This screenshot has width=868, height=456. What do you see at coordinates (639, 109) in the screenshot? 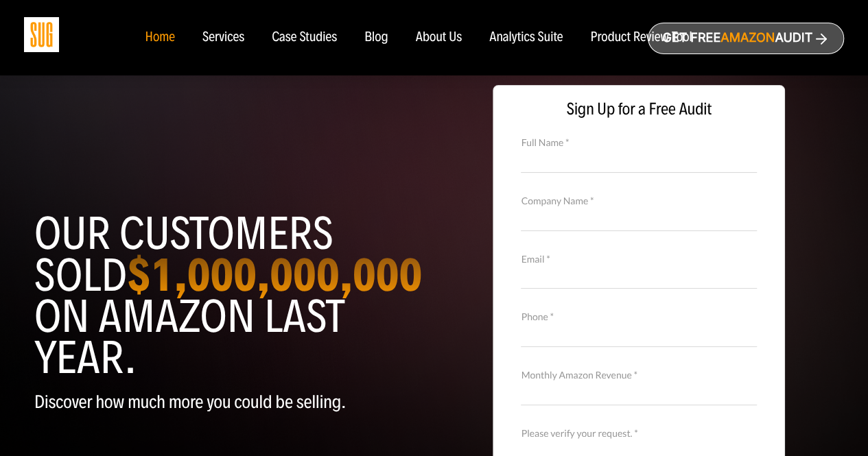
I see `span: Sign Up for a Free Audit` at bounding box center [639, 109].